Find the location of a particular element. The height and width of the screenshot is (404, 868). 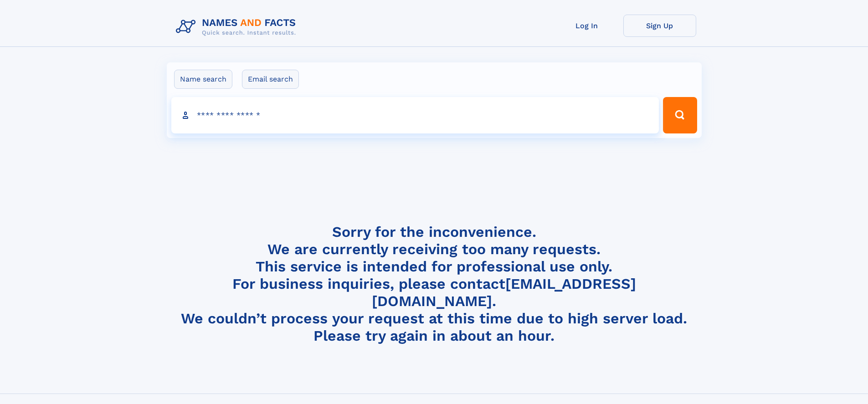

a: Log In is located at coordinates (587, 26).